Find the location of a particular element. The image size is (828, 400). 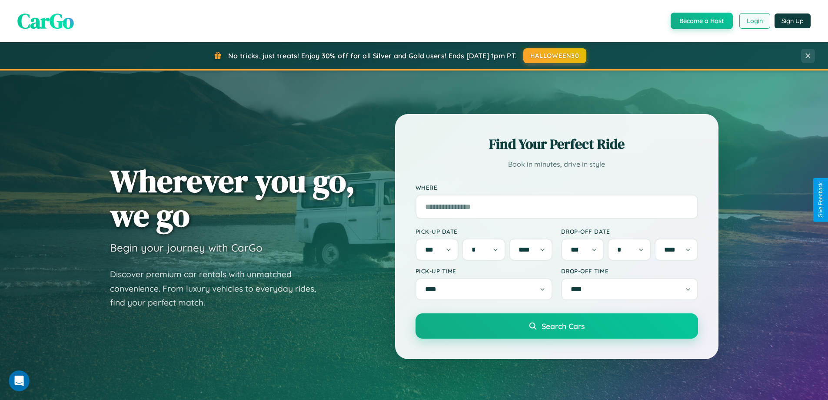

button: Become a Host is located at coordinates (702, 21).